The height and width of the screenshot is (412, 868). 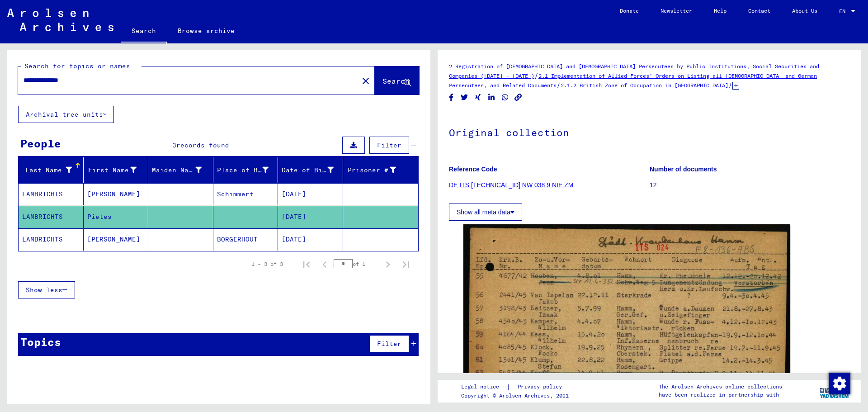 What do you see at coordinates (720, 395) in the screenshot?
I see `p: have been realized in partnership with` at bounding box center [720, 395].